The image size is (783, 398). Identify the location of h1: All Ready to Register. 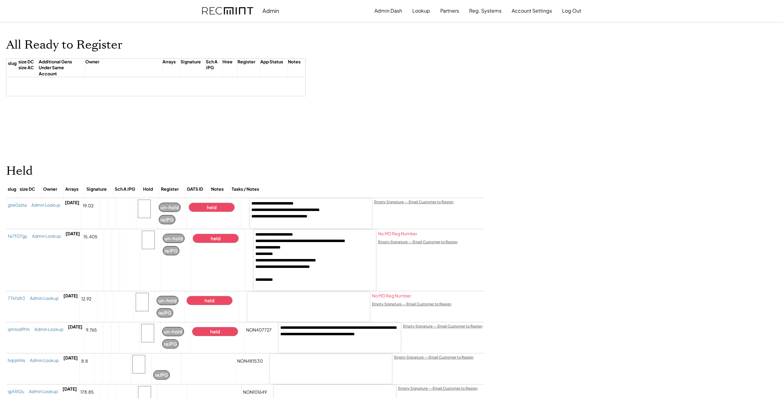
(64, 45).